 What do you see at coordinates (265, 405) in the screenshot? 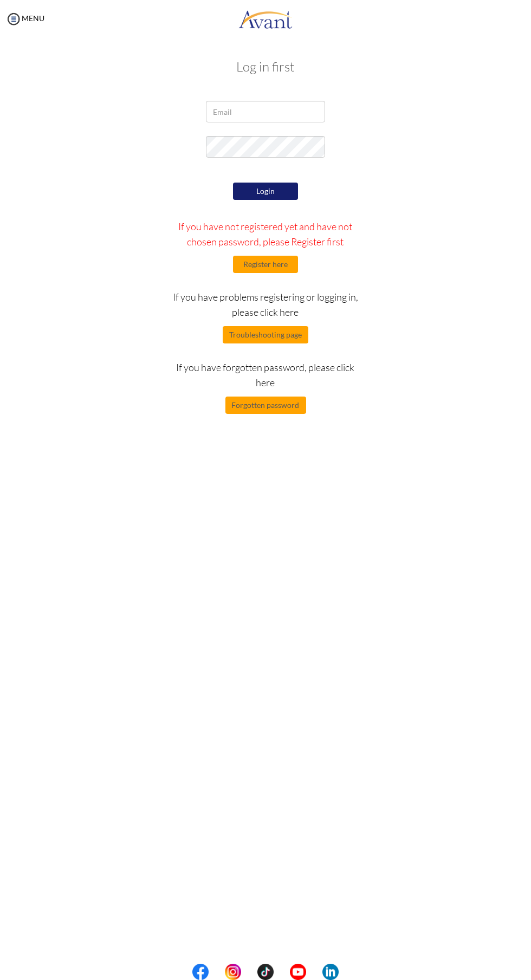
I see `button: Forgotten password` at bounding box center [265, 405].